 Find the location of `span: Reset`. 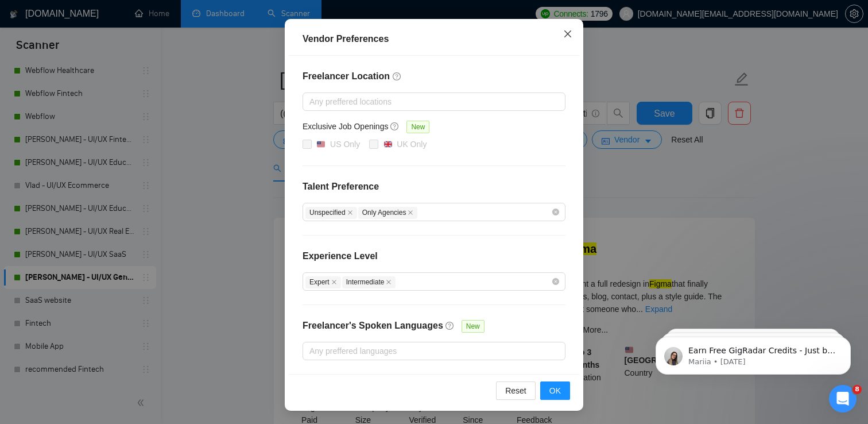

span: Reset is located at coordinates (516, 391).